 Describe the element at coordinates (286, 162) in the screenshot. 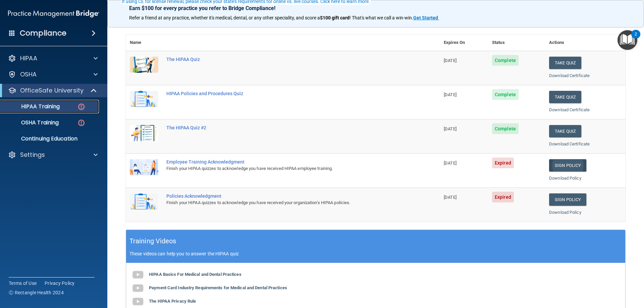

I see `div: Employee Training Acknowledgment` at that location.